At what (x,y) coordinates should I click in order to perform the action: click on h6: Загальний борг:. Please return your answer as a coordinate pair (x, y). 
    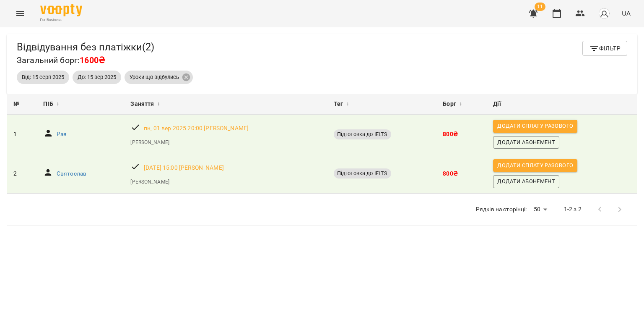
    Looking at the image, I should click on (85, 60).